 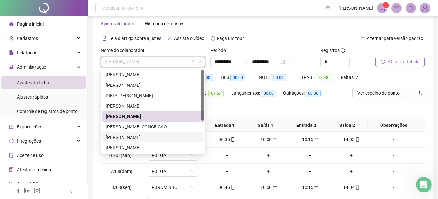 I want to click on span: Gerar QRCode, so click(x=31, y=184).